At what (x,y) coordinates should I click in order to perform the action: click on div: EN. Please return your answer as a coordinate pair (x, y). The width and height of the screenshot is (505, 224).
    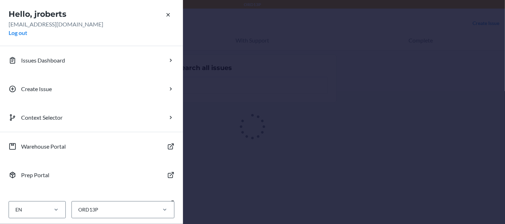
    Looking at the image, I should click on (19, 210).